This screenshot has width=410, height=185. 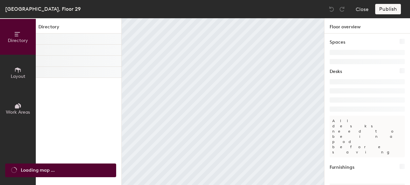 I want to click on canvas: Map, so click(x=223, y=102).